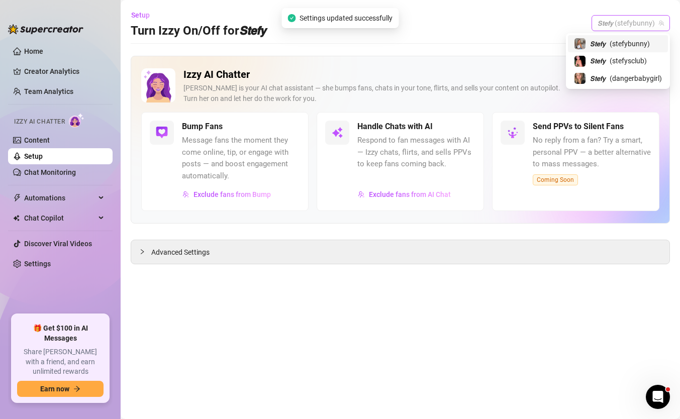 The height and width of the screenshot is (419, 680). What do you see at coordinates (409, 194) in the screenshot?
I see `span: Exclude fans from AI Chat` at bounding box center [409, 194].